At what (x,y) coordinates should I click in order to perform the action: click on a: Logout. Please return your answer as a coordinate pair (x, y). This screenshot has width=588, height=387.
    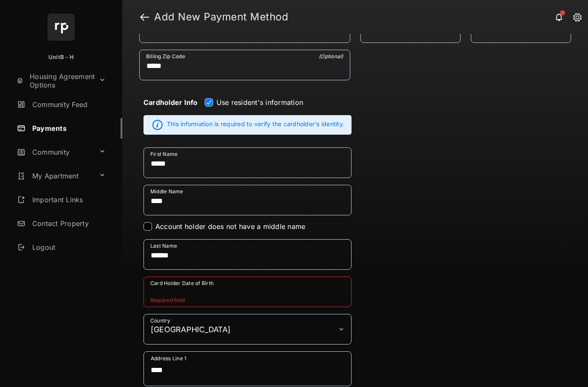
    Looking at the image, I should click on (68, 248).